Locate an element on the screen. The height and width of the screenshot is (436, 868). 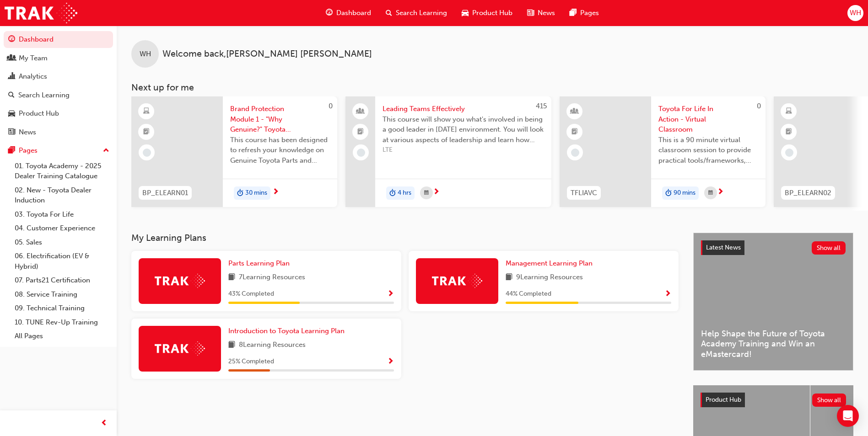
a: All Pages is located at coordinates (62, 336).